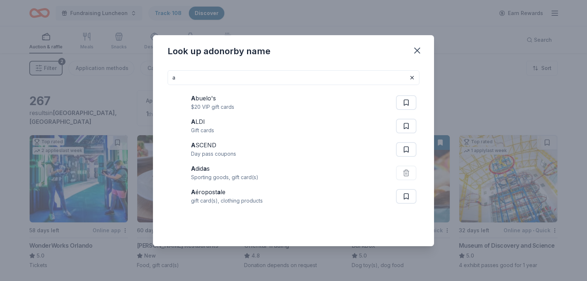 Image resolution: width=587 pixels, height=281 pixels. I want to click on div: $20 VIP gift cards, so click(213, 107).